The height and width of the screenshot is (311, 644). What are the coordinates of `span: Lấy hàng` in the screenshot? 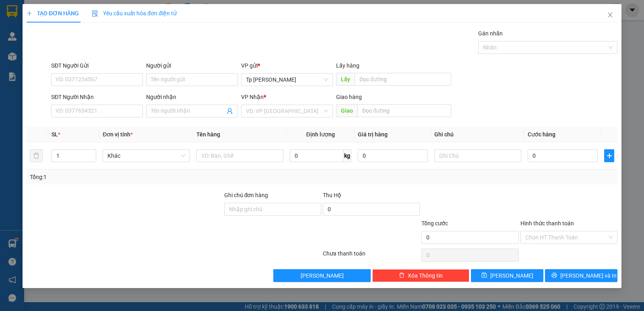 It's located at (348, 66).